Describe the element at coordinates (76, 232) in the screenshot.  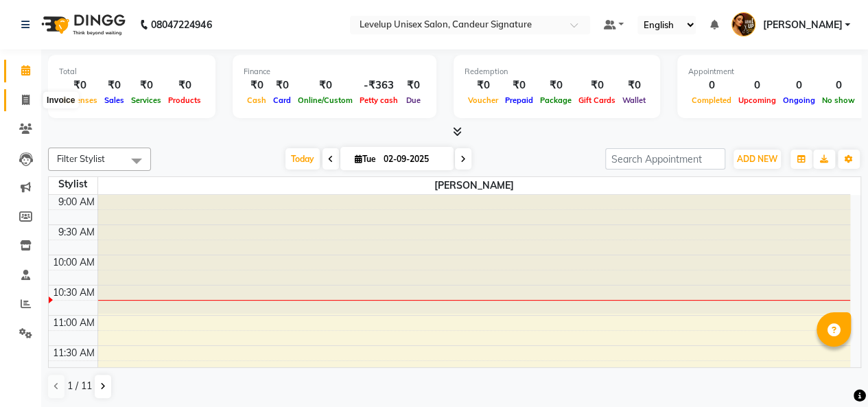
I see `div: 9:30 AM` at that location.